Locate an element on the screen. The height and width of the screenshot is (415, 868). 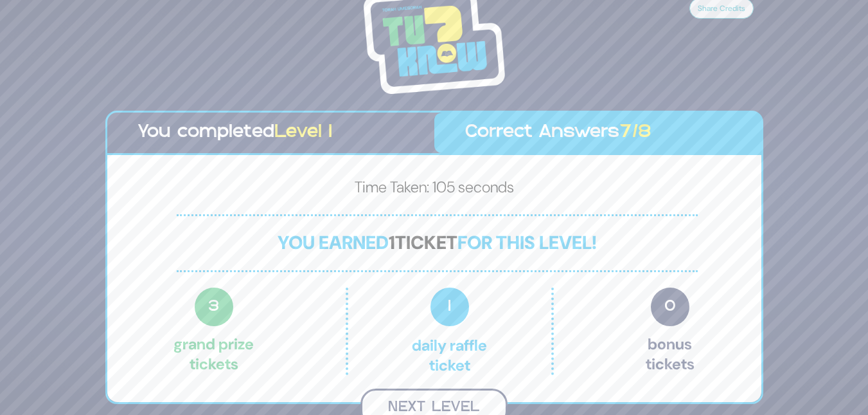
span: Level 1 is located at coordinates (303, 132).